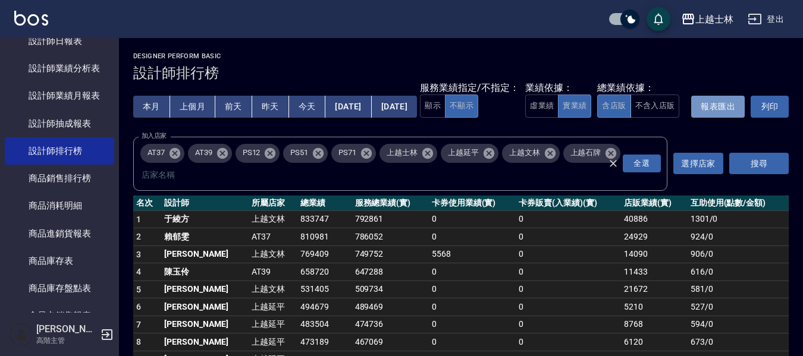 This screenshot has width=803, height=356. What do you see at coordinates (739, 220) in the screenshot?
I see `td: 1301 / 0` at bounding box center [739, 220].